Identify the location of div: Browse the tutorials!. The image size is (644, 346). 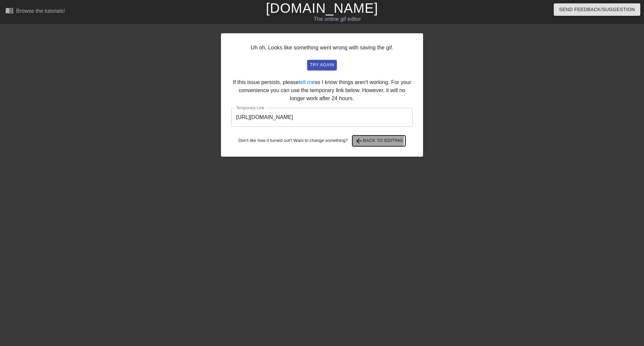
(40, 11).